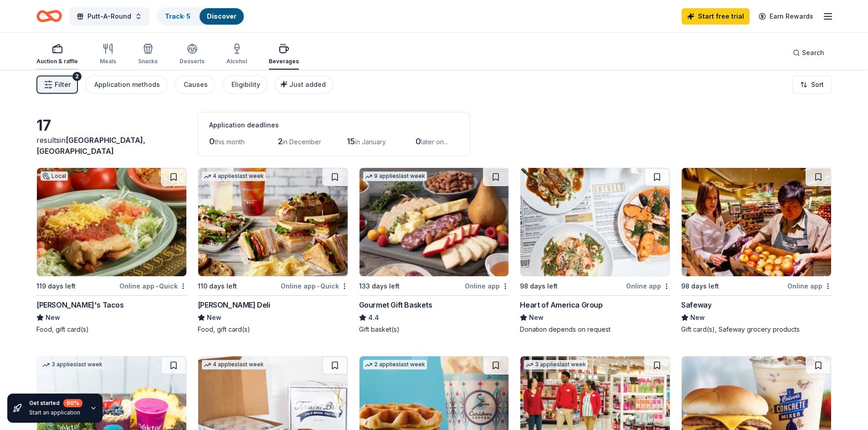 The image size is (868, 430). What do you see at coordinates (280, 141) in the screenshot?
I see `span: 2` at bounding box center [280, 141].